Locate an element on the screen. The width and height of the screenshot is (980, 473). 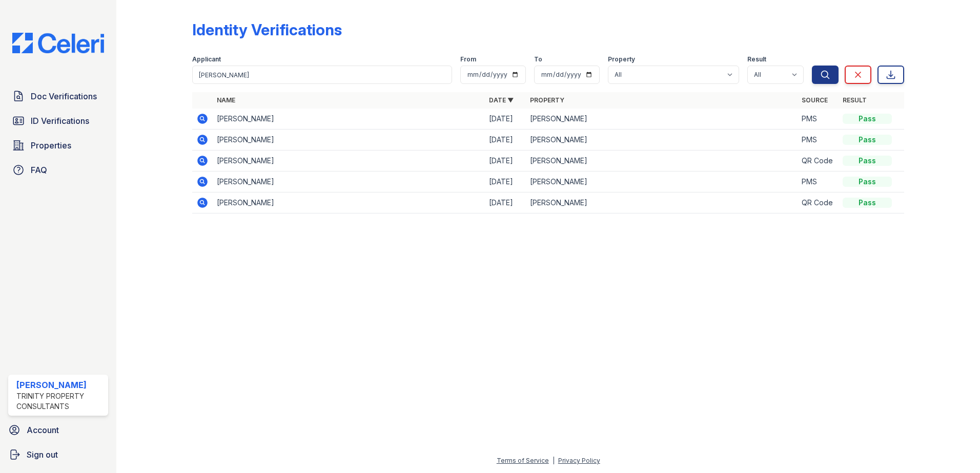
a: Account is located at coordinates (58, 431).